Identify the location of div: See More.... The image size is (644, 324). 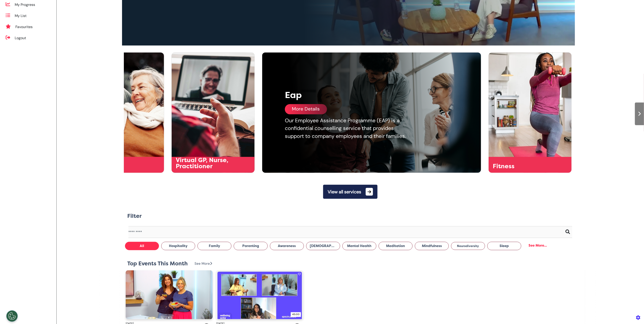
(537, 245).